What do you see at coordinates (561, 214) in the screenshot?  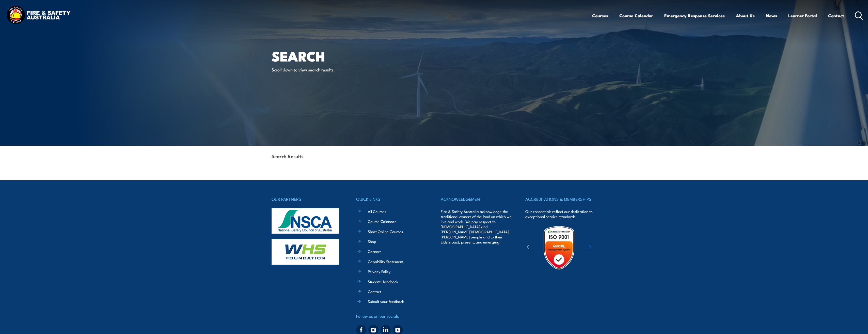 I see `p: Our credentials reflect our dedication to exceptional service standards.` at bounding box center [561, 214].